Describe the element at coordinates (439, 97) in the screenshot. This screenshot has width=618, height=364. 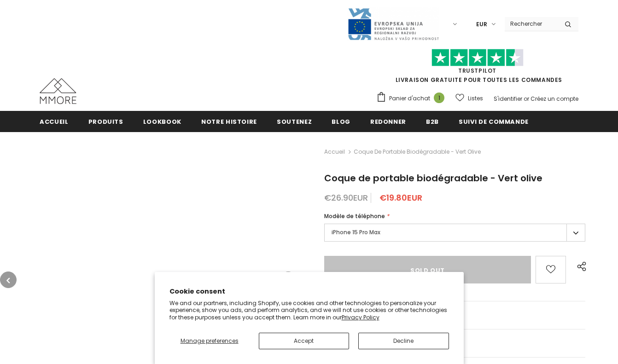
I see `span: 1` at that location.